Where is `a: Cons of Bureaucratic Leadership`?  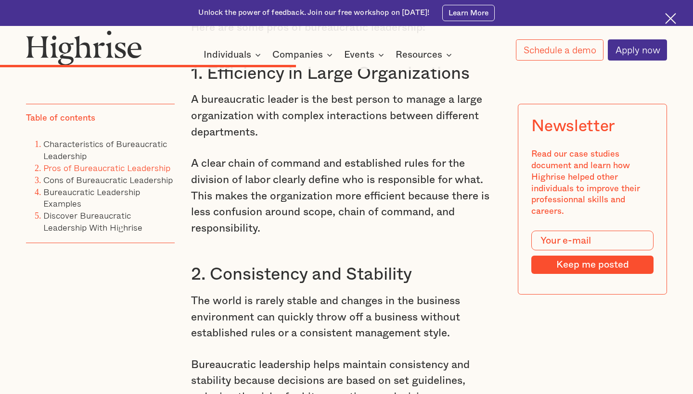 a: Cons of Bureaucratic Leadership is located at coordinates (108, 180).